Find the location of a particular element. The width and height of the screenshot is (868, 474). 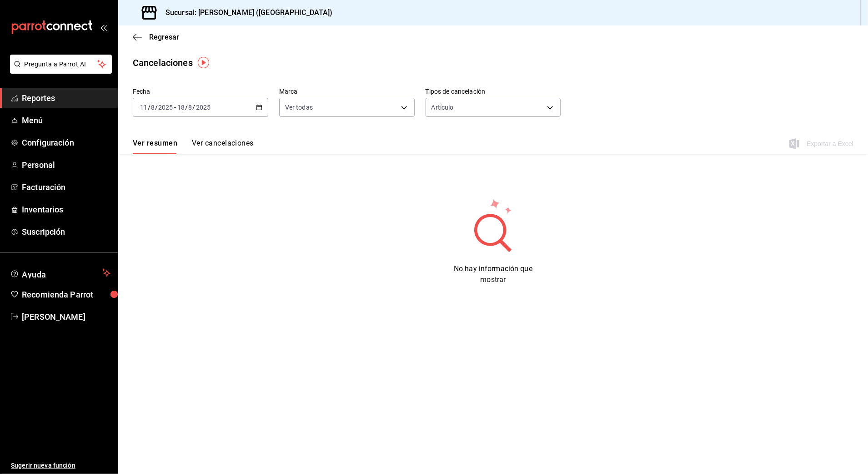

span: Recomienda Parrot is located at coordinates (66, 294).